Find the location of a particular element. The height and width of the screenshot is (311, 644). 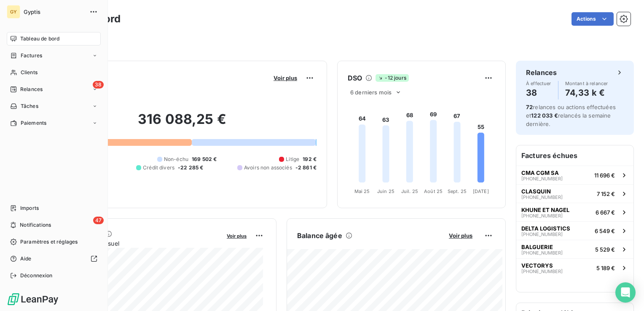

h6: DSO is located at coordinates (355, 78).